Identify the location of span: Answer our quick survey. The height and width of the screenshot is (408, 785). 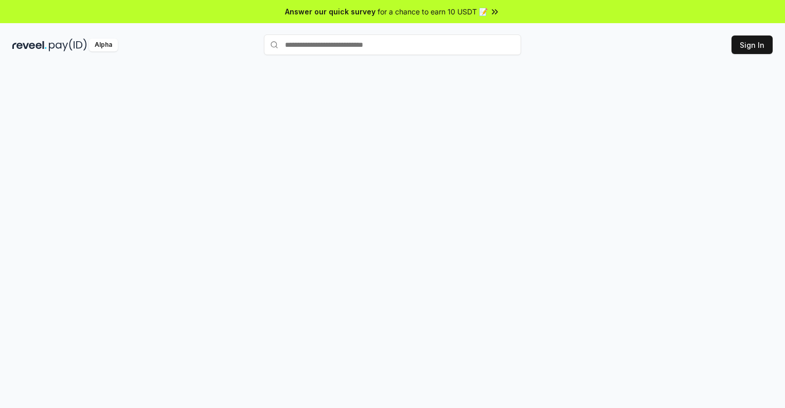
(330, 11).